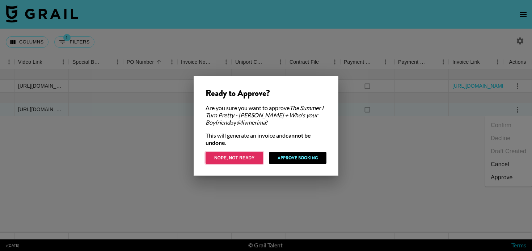 Image resolution: width=532 pixels, height=251 pixels. Describe the element at coordinates (258, 139) in the screenshot. I see `strong: cannot be undone` at that location.